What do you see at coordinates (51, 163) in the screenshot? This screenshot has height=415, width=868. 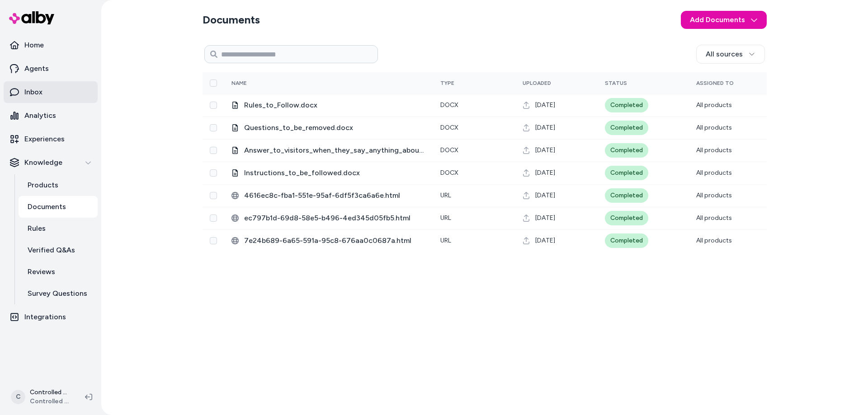 I see `button: Knowledge` at bounding box center [51, 163].